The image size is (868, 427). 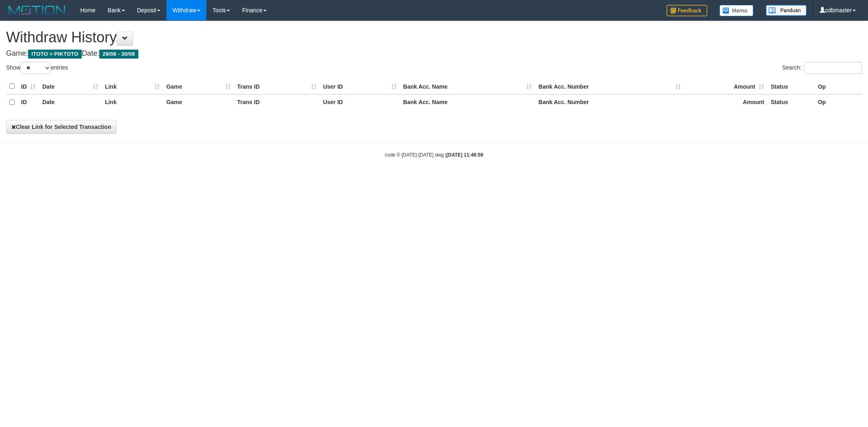 What do you see at coordinates (37, 68) in the screenshot?
I see `label: Show entries` at bounding box center [37, 68].